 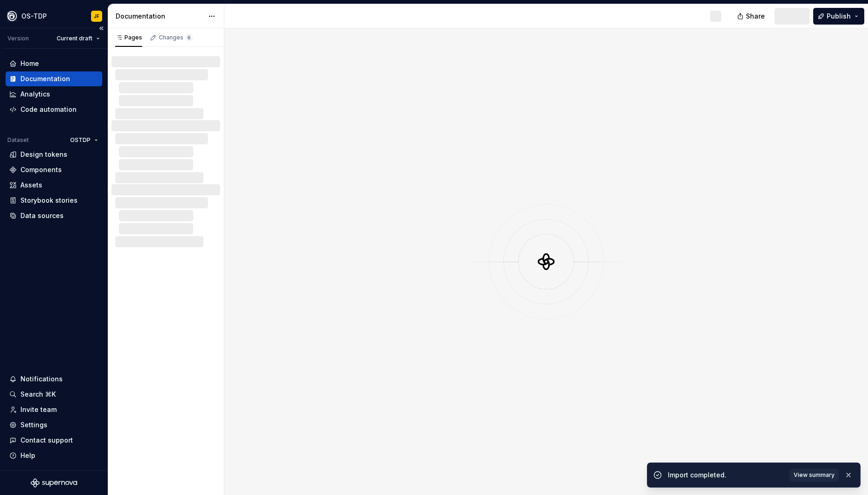 I want to click on a: Assets, so click(x=54, y=185).